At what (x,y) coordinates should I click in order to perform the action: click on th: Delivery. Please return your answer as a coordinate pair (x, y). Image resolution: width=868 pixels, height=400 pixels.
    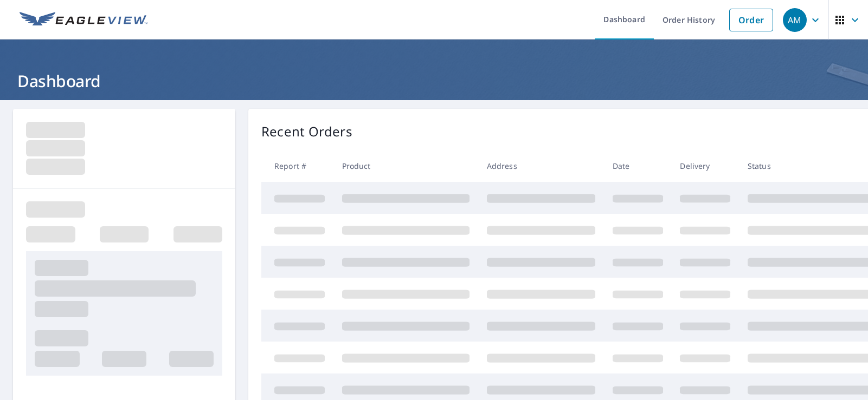
    Looking at the image, I should click on (705, 165).